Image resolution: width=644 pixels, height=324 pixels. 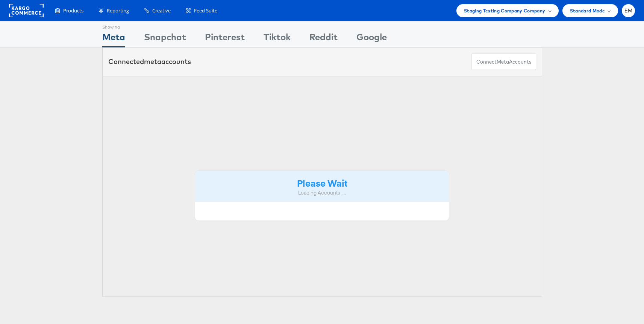 What do you see at coordinates (323, 39) in the screenshot?
I see `div: Reddit` at bounding box center [323, 39].